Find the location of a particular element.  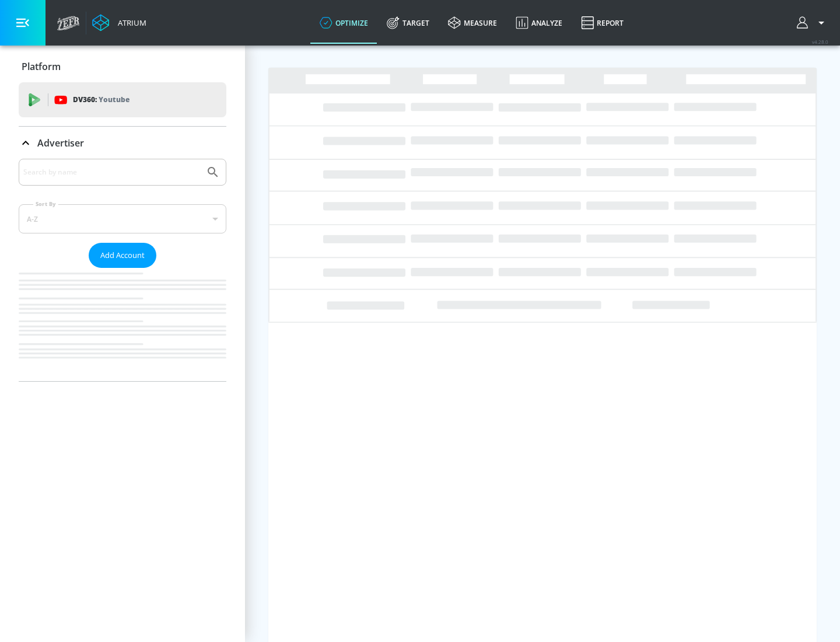

input: Search by name is located at coordinates (112, 172).